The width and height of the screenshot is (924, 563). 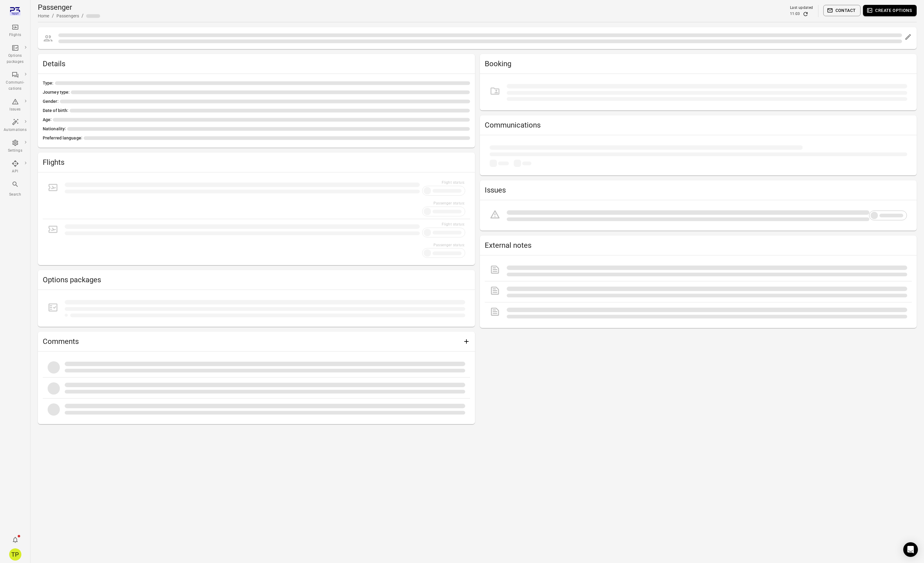 I want to click on h2: External notes, so click(x=698, y=245).